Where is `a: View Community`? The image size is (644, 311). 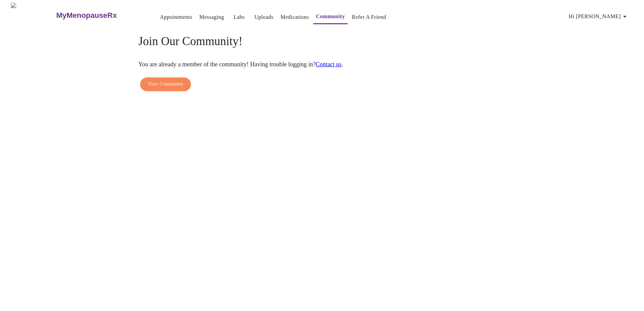 a: View Community is located at coordinates (165, 83).